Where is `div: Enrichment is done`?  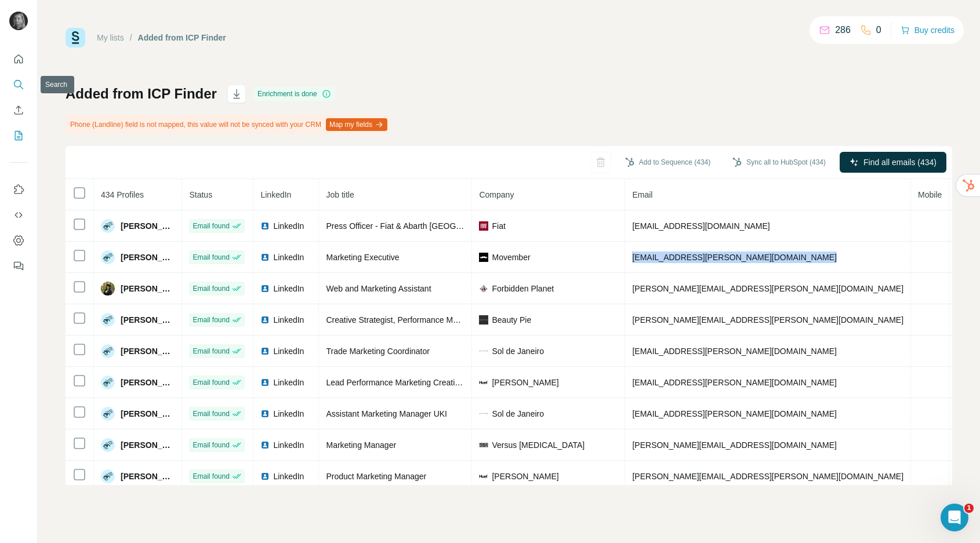
div: Enrichment is done is located at coordinates (294, 94).